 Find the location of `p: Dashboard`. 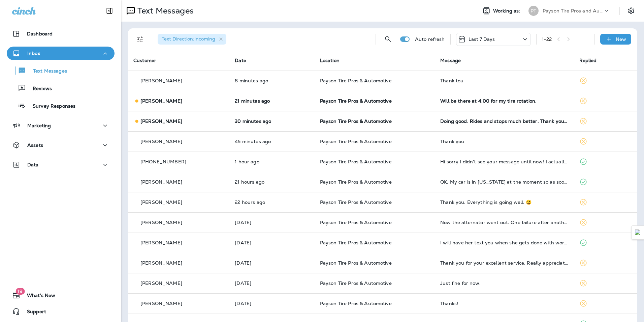

p: Dashboard is located at coordinates (39, 34).